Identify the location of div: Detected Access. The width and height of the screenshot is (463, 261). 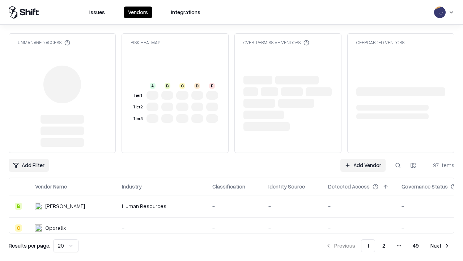
(349, 186).